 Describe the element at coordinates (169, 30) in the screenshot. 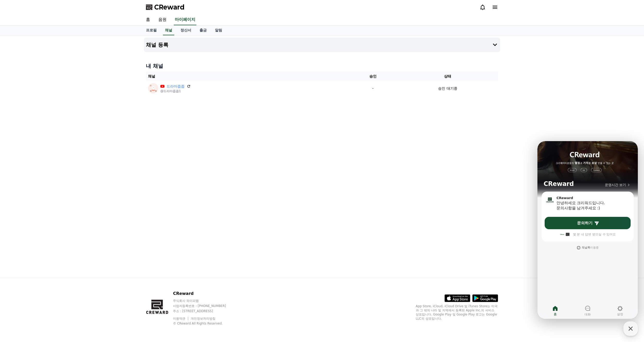

I see `a: 채널` at that location.